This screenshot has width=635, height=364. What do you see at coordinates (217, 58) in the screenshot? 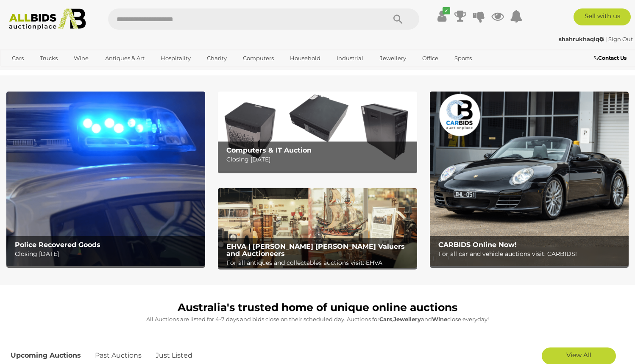
I see `a: Charity` at bounding box center [217, 58].